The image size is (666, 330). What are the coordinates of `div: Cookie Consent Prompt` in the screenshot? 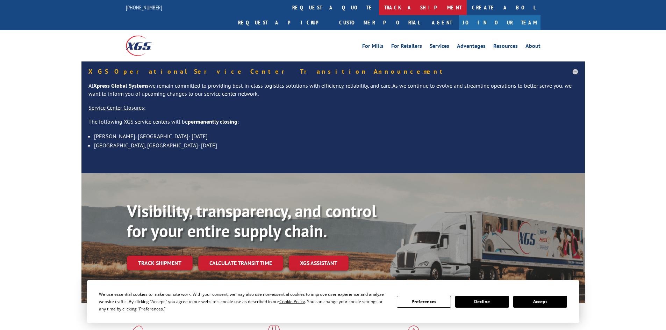 It's located at (333, 302).